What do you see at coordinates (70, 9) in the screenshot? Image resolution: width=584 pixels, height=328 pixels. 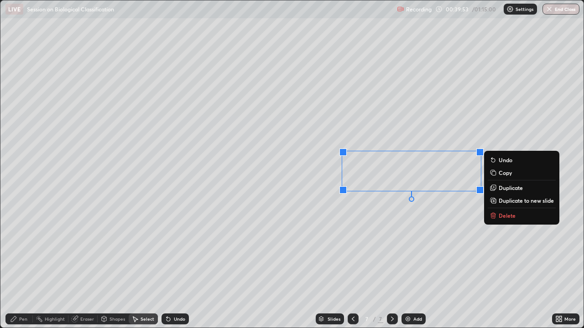 I see `p: Session on Biological Classification` at bounding box center [70, 9].